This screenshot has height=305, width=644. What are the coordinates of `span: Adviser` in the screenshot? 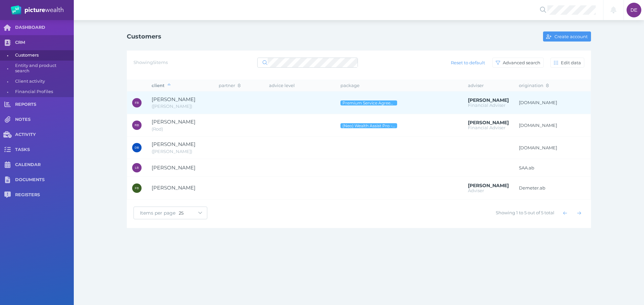 It's located at (476, 191).